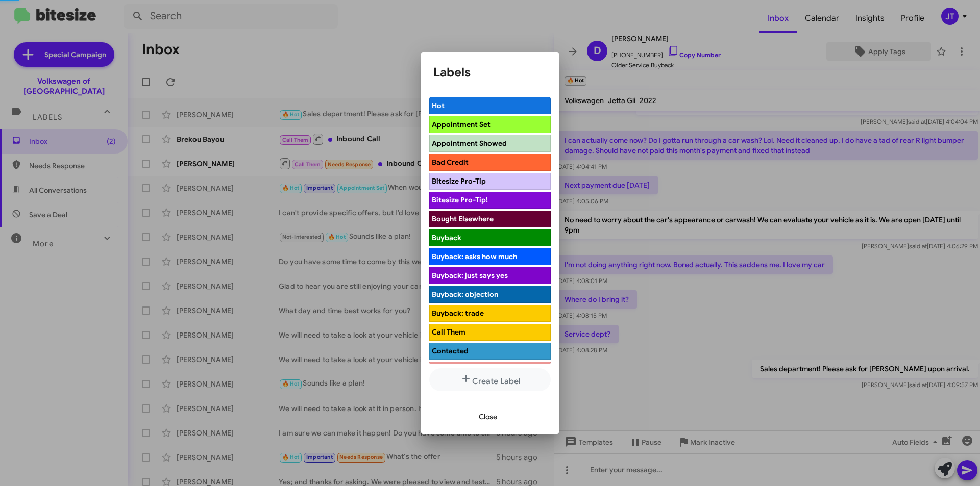 This screenshot has height=486, width=980. Describe the element at coordinates (469, 144) in the screenshot. I see `span: Appointment Showed` at that location.